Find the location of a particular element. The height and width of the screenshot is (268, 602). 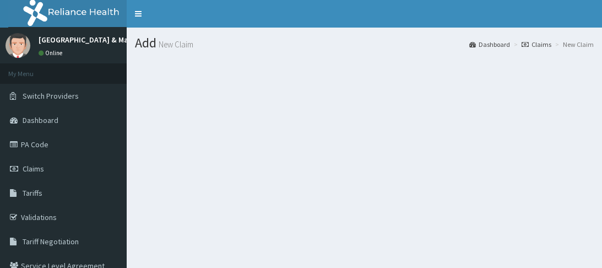

a: Online is located at coordinates (52, 53).